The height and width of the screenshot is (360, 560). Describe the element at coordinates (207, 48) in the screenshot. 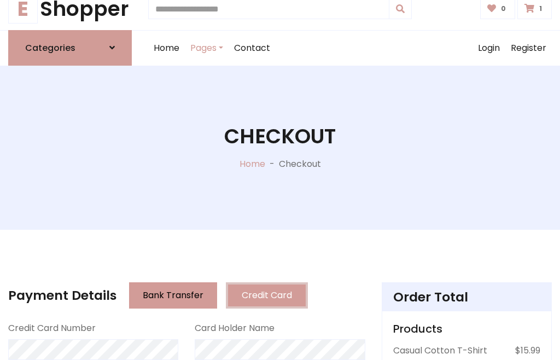

I see `a: Pages` at that location.